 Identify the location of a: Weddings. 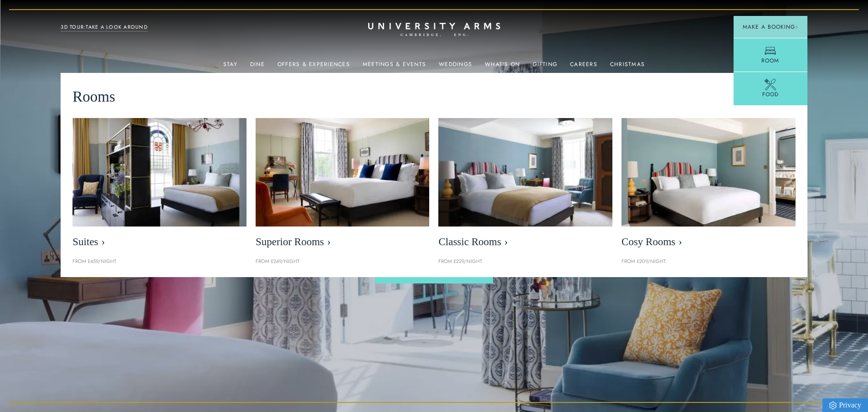
(455, 67).